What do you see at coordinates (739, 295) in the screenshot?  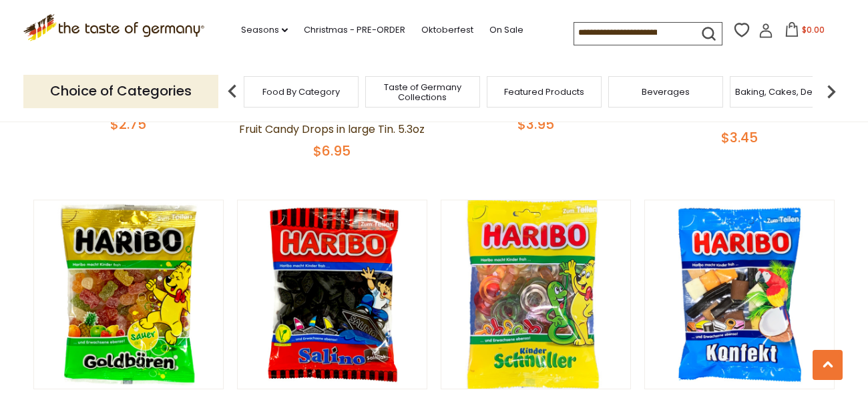 I see `img: Haribo "Konfekt" Candy Coated Licorice Assortment, 175g` at bounding box center [739, 295].